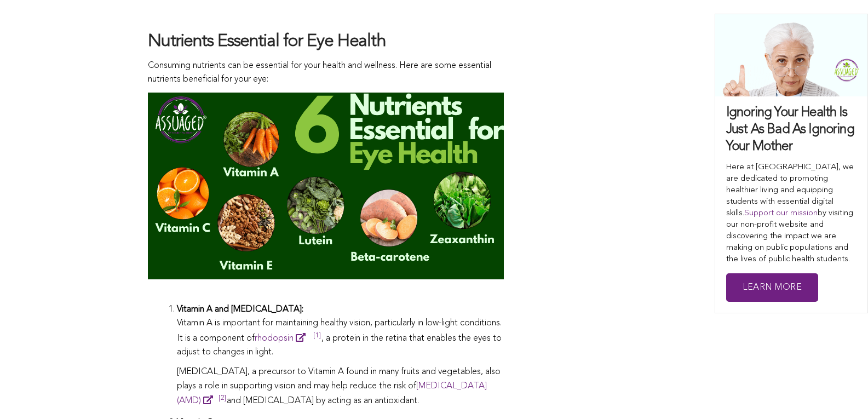 This screenshot has height=419, width=868. Describe the element at coordinates (326, 73) in the screenshot. I see `p: Consuming nutrients can be essential for your health and wellness. Here are some essential nutrie...` at that location.